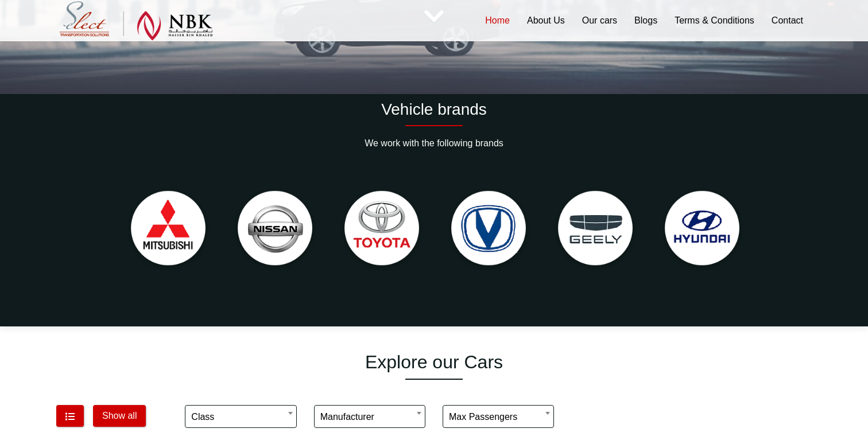 This screenshot has width=868, height=440. What do you see at coordinates (275, 230) in the screenshot?
I see `img: Nissan` at bounding box center [275, 230].